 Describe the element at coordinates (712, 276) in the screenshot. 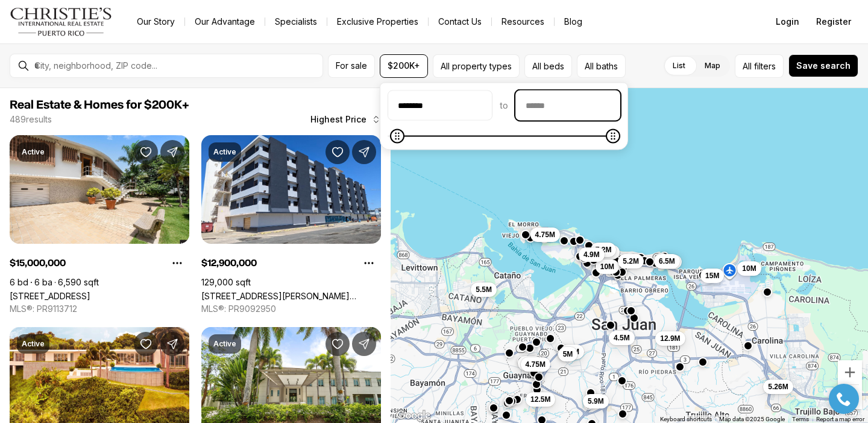

I see `span: 15M` at that location.